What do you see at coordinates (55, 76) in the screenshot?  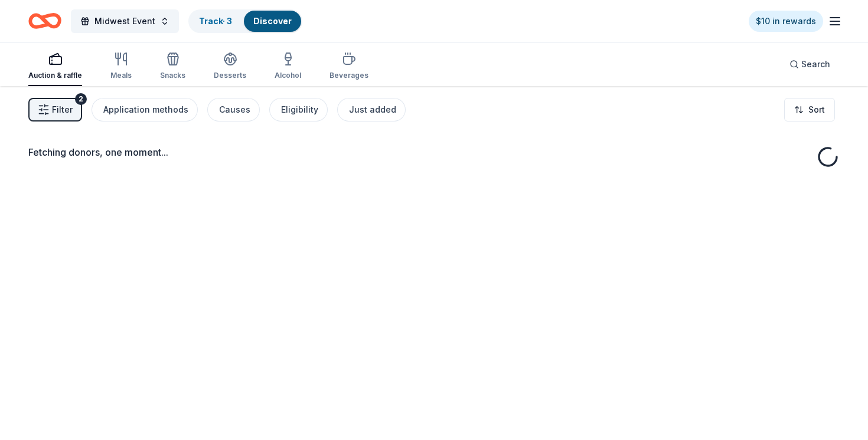 I see `div: Auction & raffle` at bounding box center [55, 76].